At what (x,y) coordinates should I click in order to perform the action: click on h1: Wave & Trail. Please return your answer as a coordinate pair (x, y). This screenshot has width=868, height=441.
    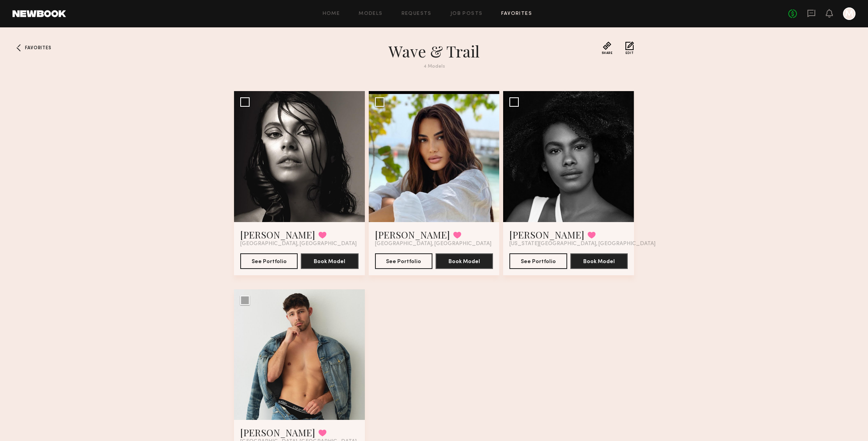
    Looking at the image, I should click on (434, 51).